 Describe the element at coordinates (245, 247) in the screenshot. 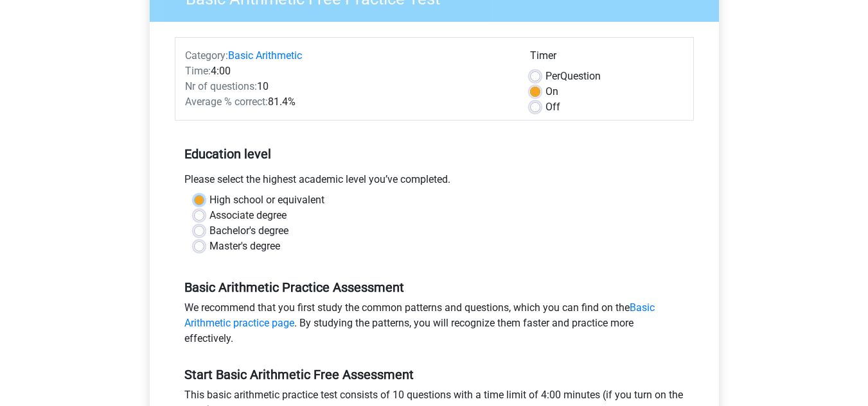

I see `label: Master's degree` at that location.